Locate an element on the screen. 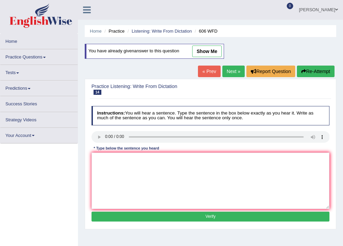  a: Practice Questions is located at coordinates (39, 56).